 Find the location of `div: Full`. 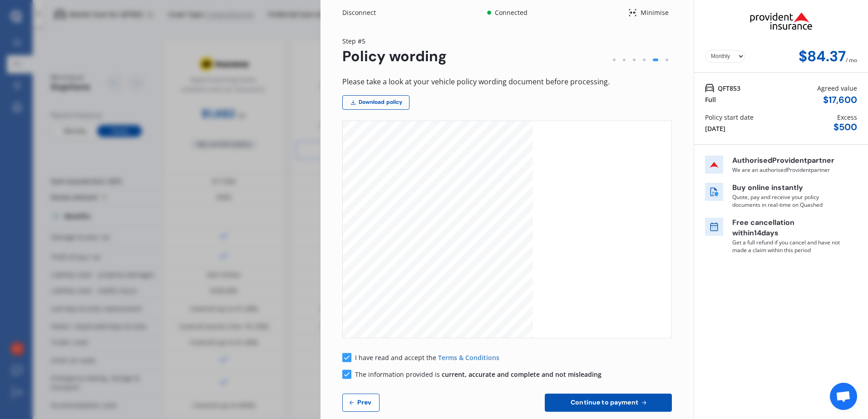

div: Full is located at coordinates (710, 99).